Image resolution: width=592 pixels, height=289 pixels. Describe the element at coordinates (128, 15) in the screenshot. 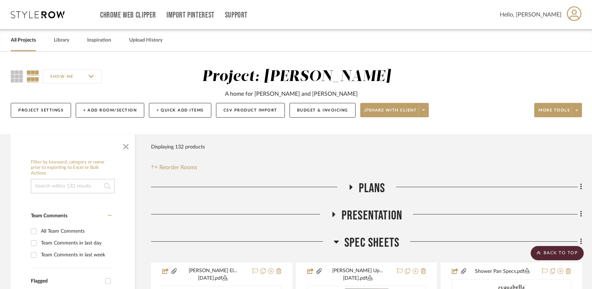

I see `a: Chrome Web Clipper` at that location.